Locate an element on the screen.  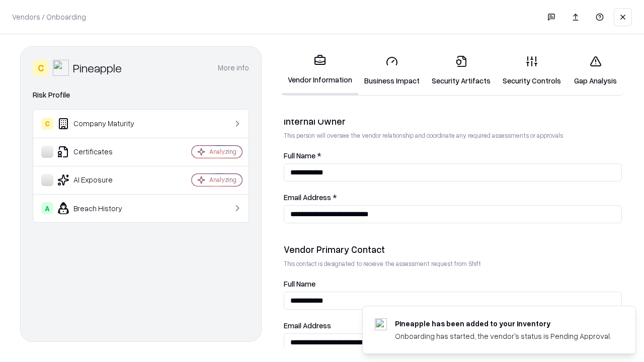
label: Full Name * is located at coordinates (453, 155).